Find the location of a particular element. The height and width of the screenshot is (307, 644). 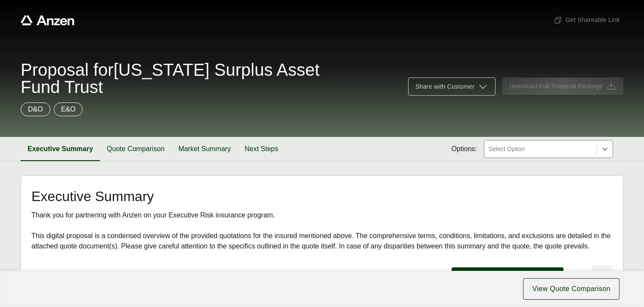

a: Anzen website is located at coordinates (47, 20).